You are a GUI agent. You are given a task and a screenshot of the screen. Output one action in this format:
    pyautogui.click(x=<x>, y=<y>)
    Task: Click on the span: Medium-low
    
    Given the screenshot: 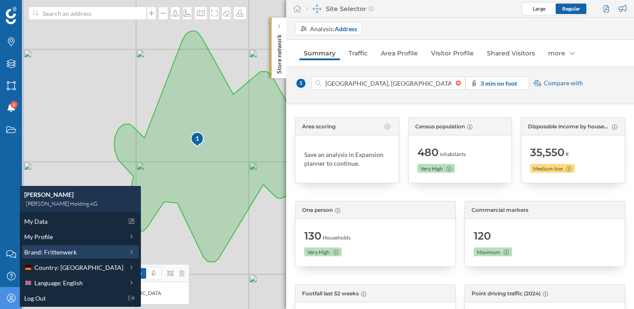 What is the action you would take?
    pyautogui.click(x=547, y=169)
    